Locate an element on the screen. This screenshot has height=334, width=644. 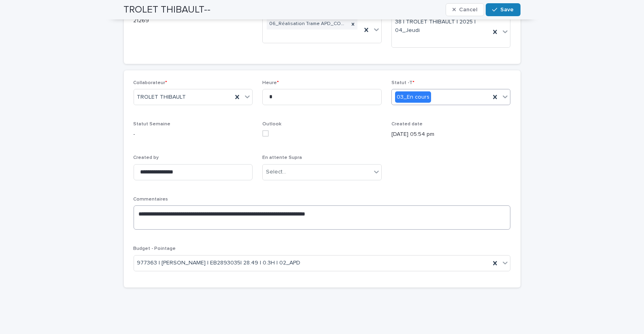
div: 06_Réalisation Trame APD_COM-FR-04-2893035 is located at coordinates (307, 24).